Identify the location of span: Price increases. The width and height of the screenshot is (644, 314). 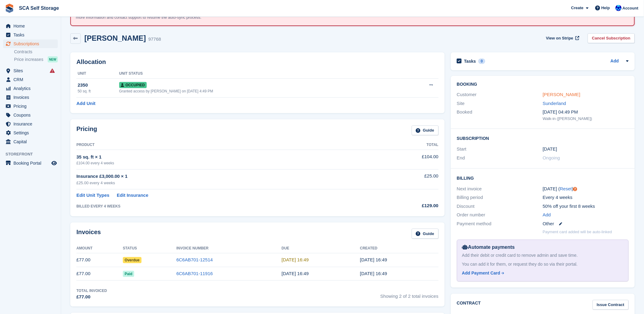
(29, 59).